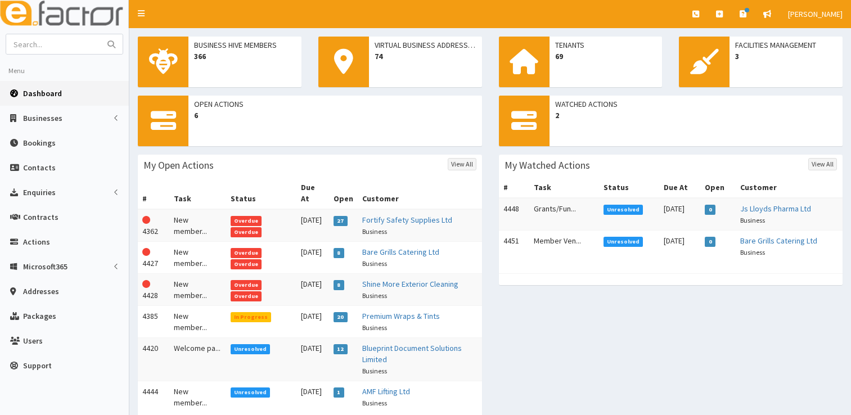 The height and width of the screenshot is (415, 851). What do you see at coordinates (564, 246) in the screenshot?
I see `td: Member Ven...` at bounding box center [564, 246].